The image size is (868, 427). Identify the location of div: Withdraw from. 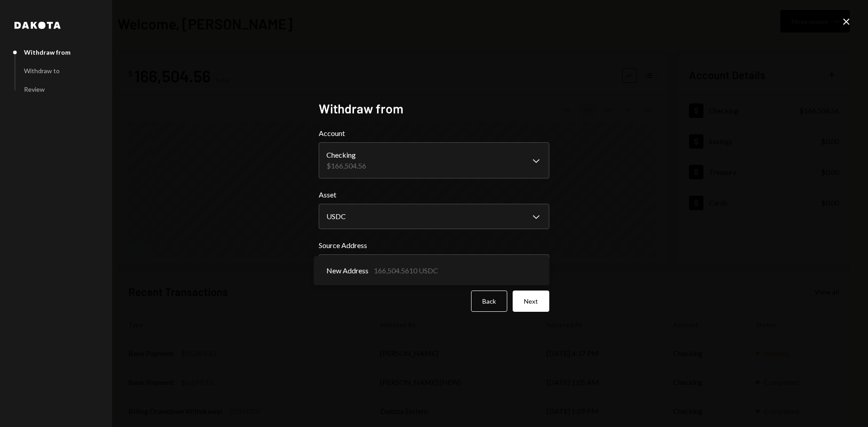
(47, 52).